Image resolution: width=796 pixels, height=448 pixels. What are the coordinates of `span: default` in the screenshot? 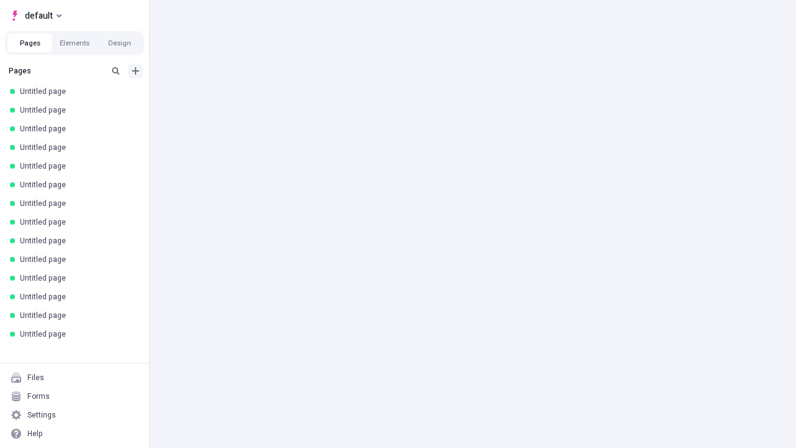 It's located at (39, 16).